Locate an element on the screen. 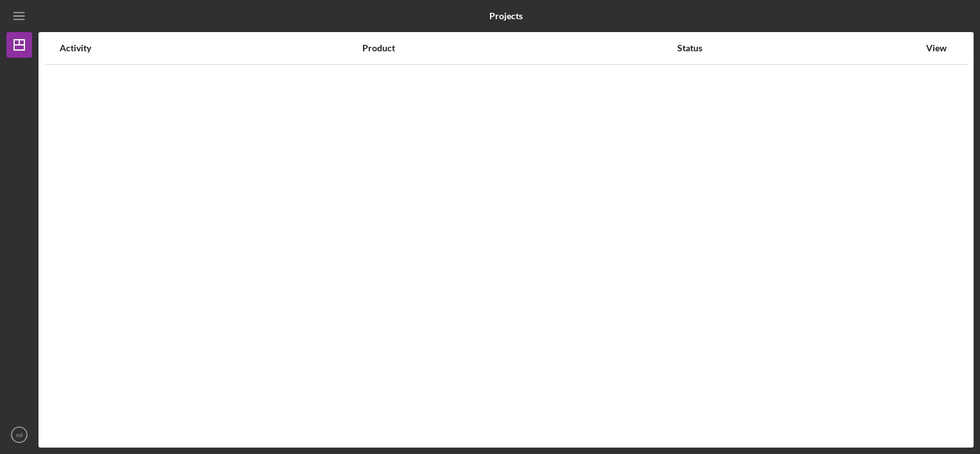  div: Status is located at coordinates (798, 48).